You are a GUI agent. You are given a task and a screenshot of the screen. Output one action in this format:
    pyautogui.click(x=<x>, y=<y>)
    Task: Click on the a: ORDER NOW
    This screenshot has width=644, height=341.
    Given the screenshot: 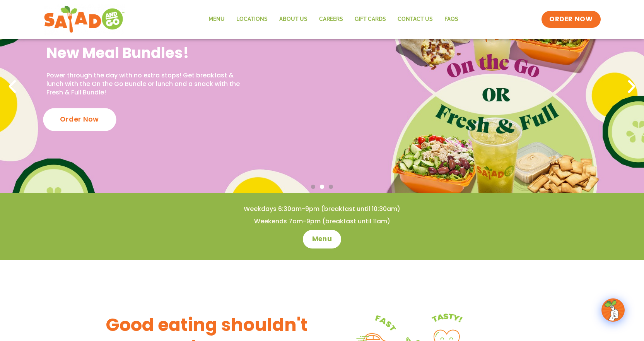 What is the action you would take?
    pyautogui.click(x=571, y=19)
    